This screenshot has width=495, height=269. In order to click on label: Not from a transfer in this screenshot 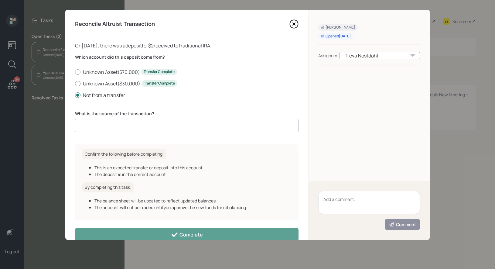, I will do `click(187, 95)`.